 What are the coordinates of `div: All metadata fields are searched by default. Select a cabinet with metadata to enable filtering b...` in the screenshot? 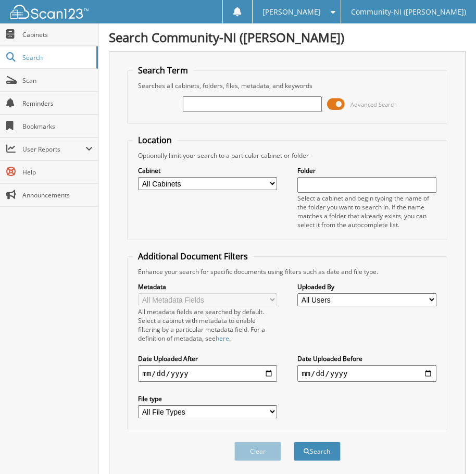 It's located at (207, 325).